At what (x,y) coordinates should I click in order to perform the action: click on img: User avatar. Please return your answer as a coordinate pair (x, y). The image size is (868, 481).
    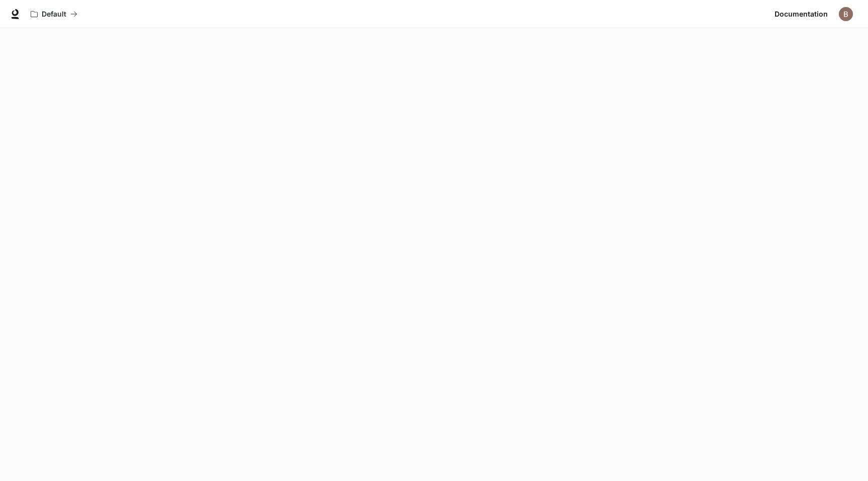
    Looking at the image, I should click on (846, 14).